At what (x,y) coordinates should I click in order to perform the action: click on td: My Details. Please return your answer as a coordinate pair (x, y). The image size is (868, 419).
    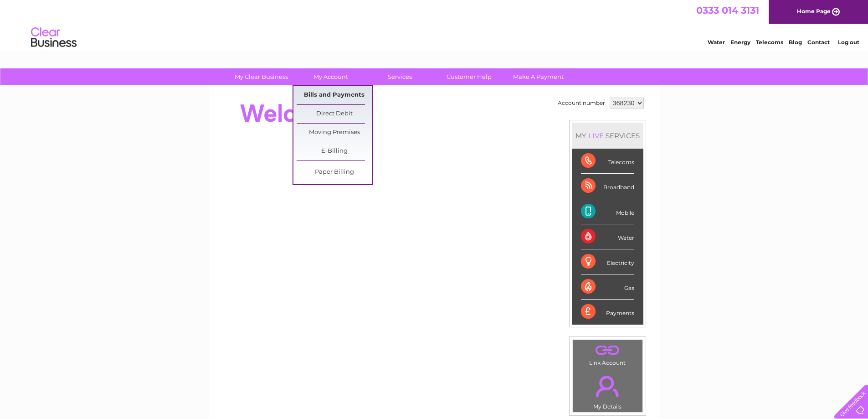
    Looking at the image, I should click on (607, 390).